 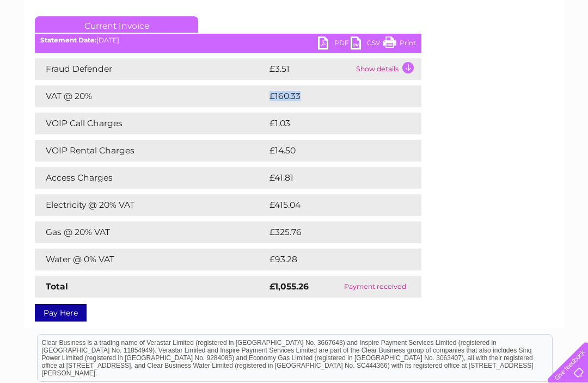 I want to click on a: 0333 014 3131, so click(x=420, y=12).